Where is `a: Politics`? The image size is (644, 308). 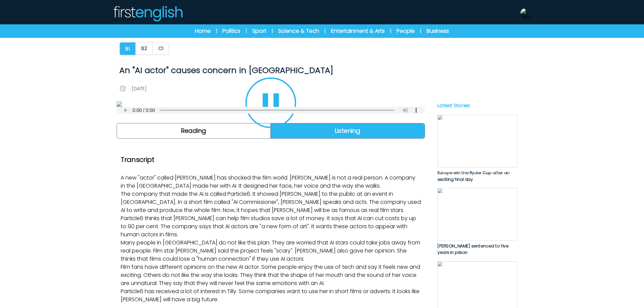 a: Politics is located at coordinates (231, 31).